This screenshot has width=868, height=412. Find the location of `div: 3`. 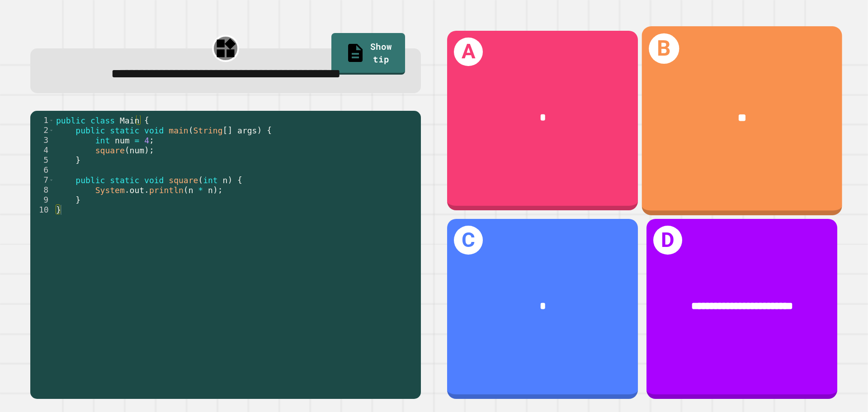

div: 3 is located at coordinates (42, 140).